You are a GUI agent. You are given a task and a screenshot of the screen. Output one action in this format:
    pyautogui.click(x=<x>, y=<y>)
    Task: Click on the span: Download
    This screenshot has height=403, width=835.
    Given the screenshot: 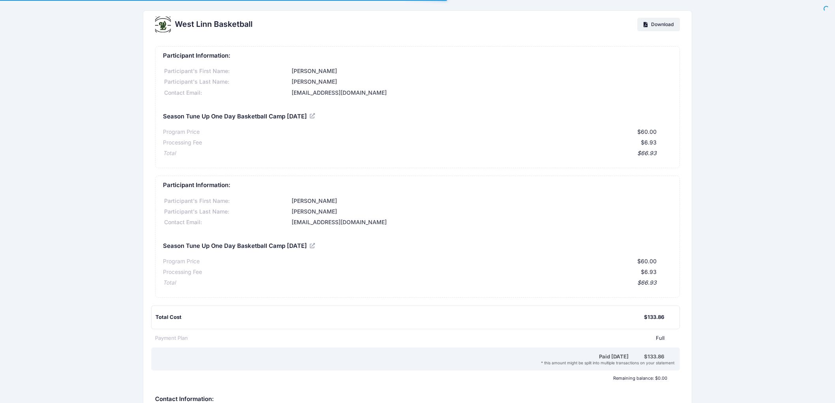 What is the action you would take?
    pyautogui.click(x=662, y=24)
    